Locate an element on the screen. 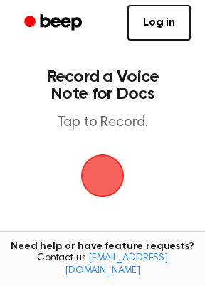 The image size is (205, 286). p: Tap to Record. is located at coordinates (102, 122).